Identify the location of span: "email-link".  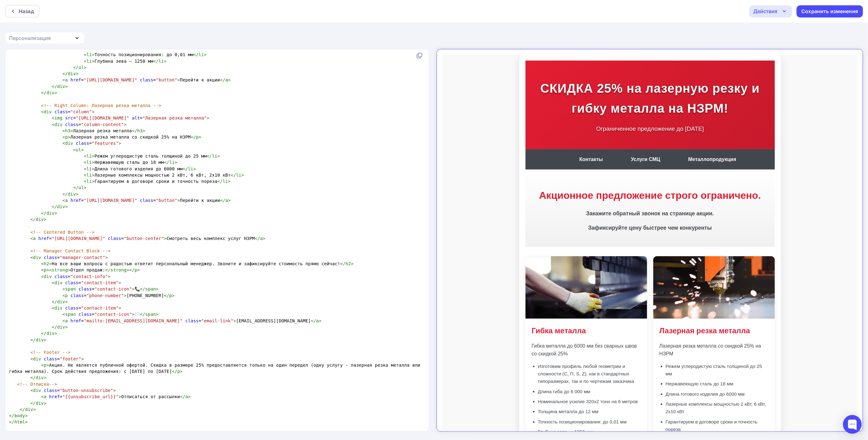
(217, 321).